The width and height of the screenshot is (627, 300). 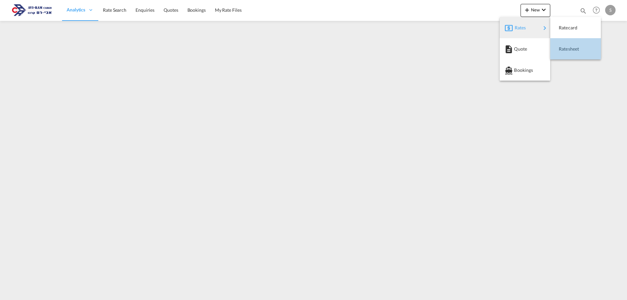 What do you see at coordinates (563, 49) in the screenshot?
I see `span: Ratesheet` at bounding box center [563, 49].